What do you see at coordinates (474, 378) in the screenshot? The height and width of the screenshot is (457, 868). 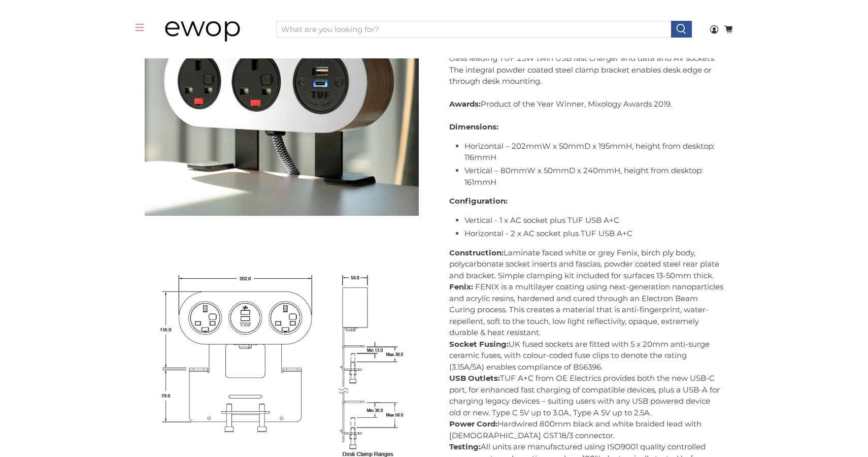 I see `strong: USB Outlets:` at bounding box center [474, 378].